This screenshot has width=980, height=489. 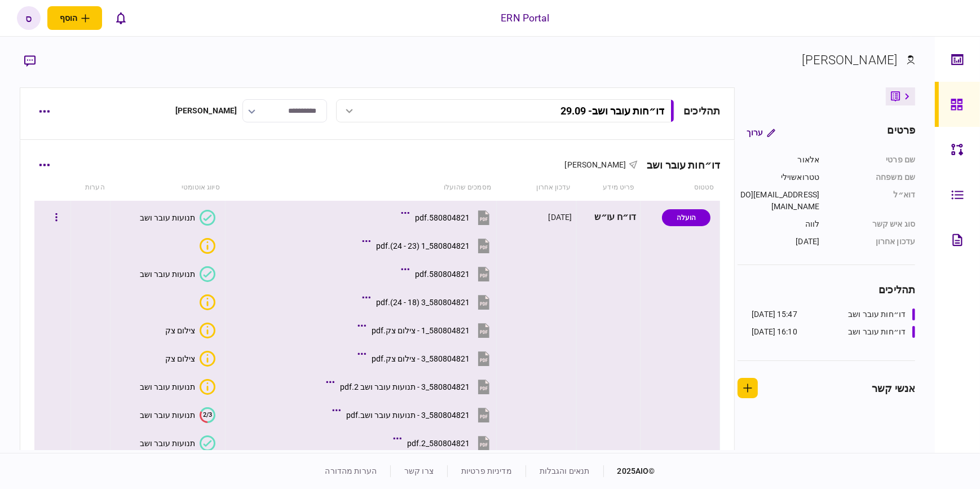 I want to click on th: עדכון אחרון, so click(x=537, y=188).